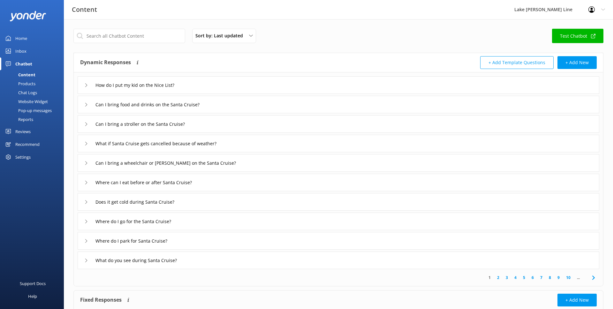 Image resolution: width=613 pixels, height=309 pixels. Describe the element at coordinates (541, 277) in the screenshot. I see `a: 7` at that location.